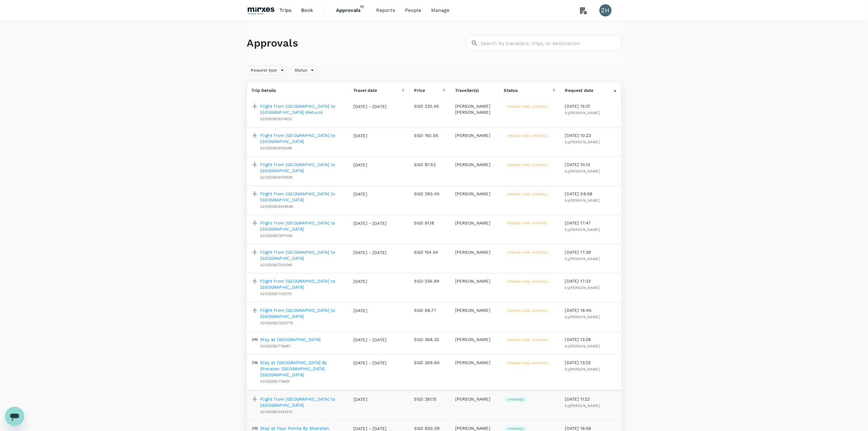 This screenshot has width=868, height=431. What do you see at coordinates (275, 381) in the screenshot?
I see `span: H2025092719401` at bounding box center [275, 381].